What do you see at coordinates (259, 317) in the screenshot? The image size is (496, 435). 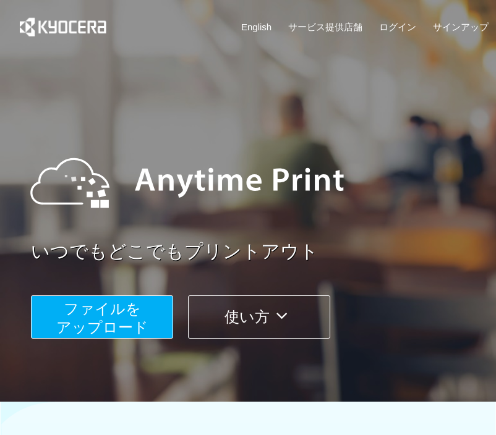 I see `button: 使い方` at bounding box center [259, 317].